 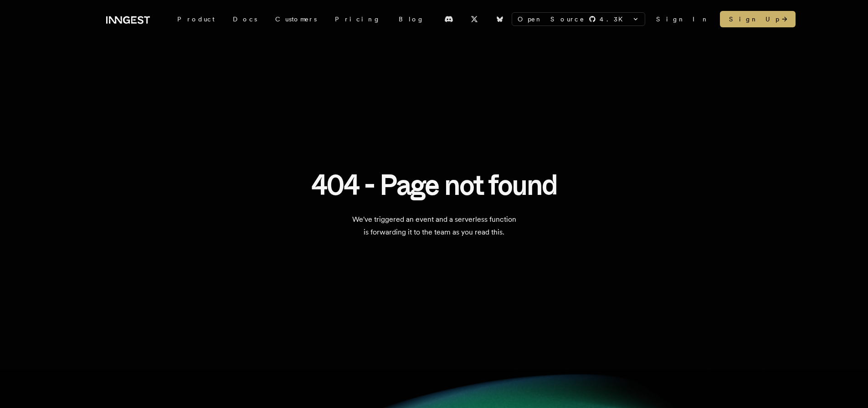 What do you see at coordinates (552, 19) in the screenshot?
I see `span: Open Source` at bounding box center [552, 19].